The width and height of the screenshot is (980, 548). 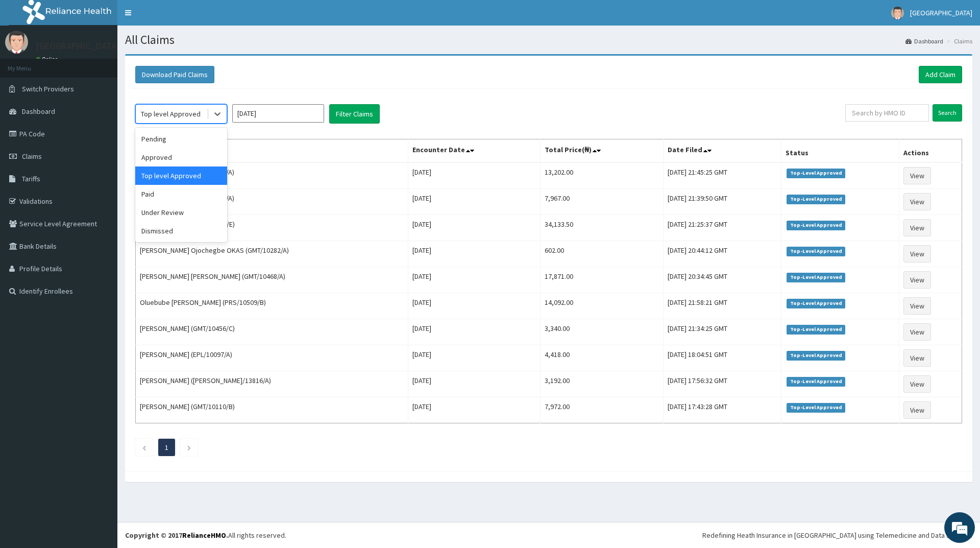 I want to click on button: Filter Claims, so click(x=354, y=114).